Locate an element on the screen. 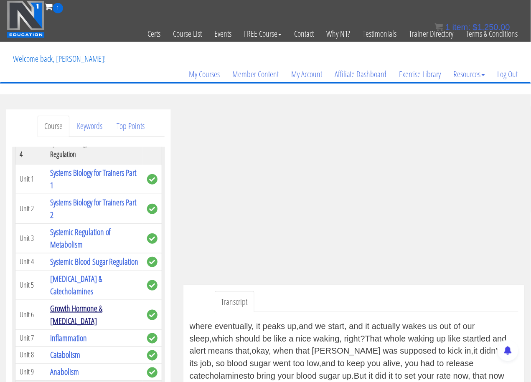 The height and width of the screenshot is (382, 531). a: Course List is located at coordinates (187, 34).